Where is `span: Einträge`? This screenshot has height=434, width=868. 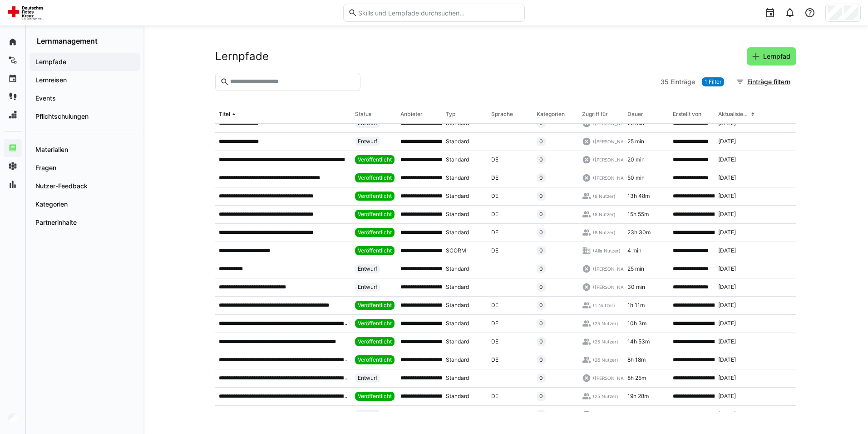
span: Einträge is located at coordinates (683, 82).